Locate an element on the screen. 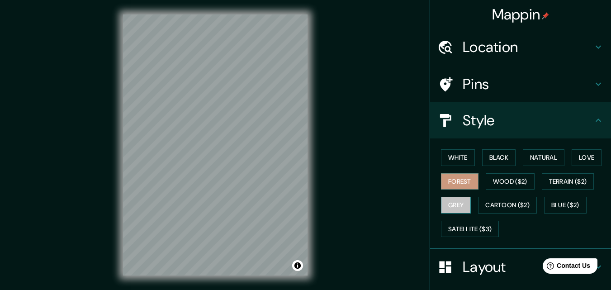 The image size is (611, 290). div: Location is located at coordinates (520, 47).